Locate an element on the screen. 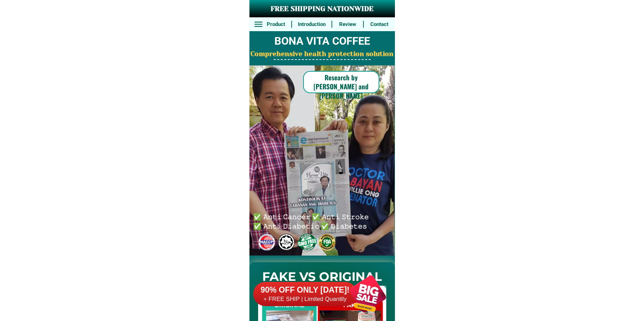 The image size is (644, 321). h2: Comprehensive health protection solution is located at coordinates (322, 54).